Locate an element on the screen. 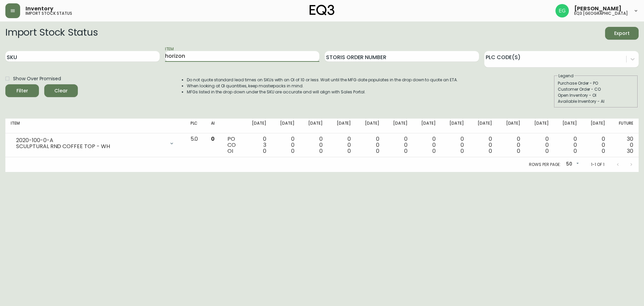 Image resolution: width=644 pixels, height=306 pixels. td: 5.0 is located at coordinates (195, 145).